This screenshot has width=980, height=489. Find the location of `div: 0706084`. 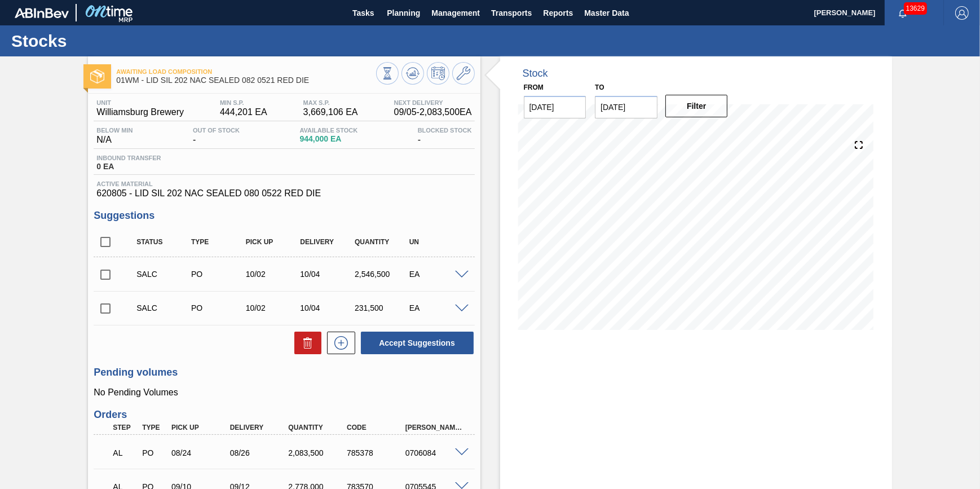

div: 0706084 is located at coordinates (434, 453).